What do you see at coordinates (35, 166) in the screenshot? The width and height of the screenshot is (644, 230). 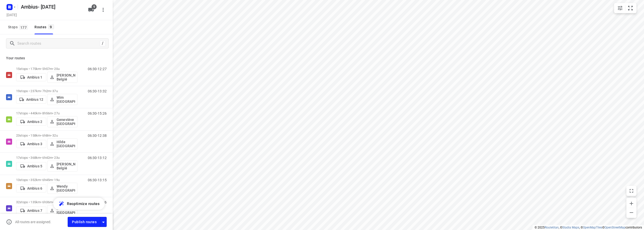 I see `p: Ambius 5` at bounding box center [35, 166].